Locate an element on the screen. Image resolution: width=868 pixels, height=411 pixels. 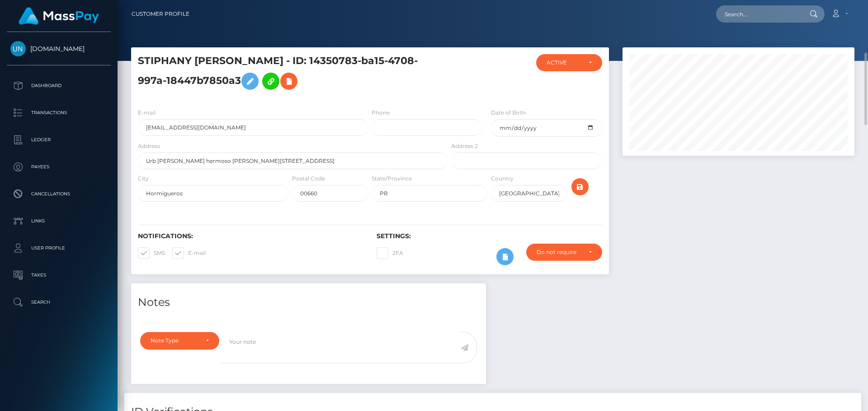
p: Cancellations is located at coordinates (59, 195).